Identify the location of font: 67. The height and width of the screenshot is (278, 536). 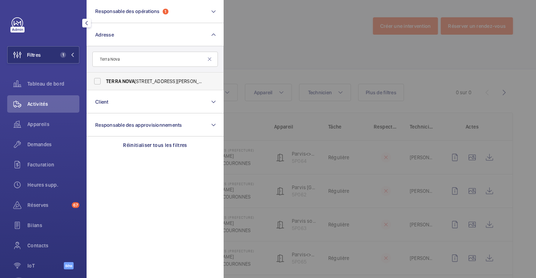
(75, 205).